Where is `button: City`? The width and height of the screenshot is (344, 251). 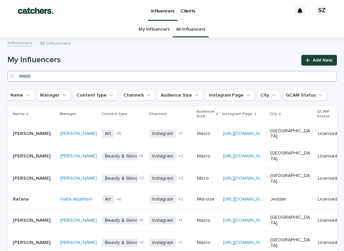 button: City is located at coordinates (269, 95).